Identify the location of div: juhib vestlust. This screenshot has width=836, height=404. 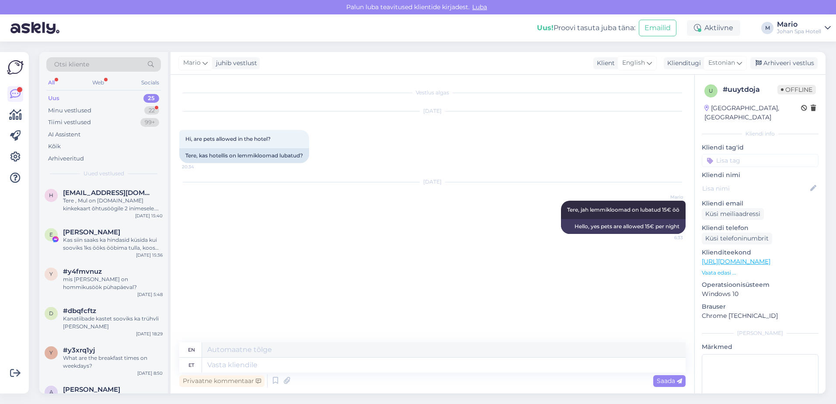
(235, 63).